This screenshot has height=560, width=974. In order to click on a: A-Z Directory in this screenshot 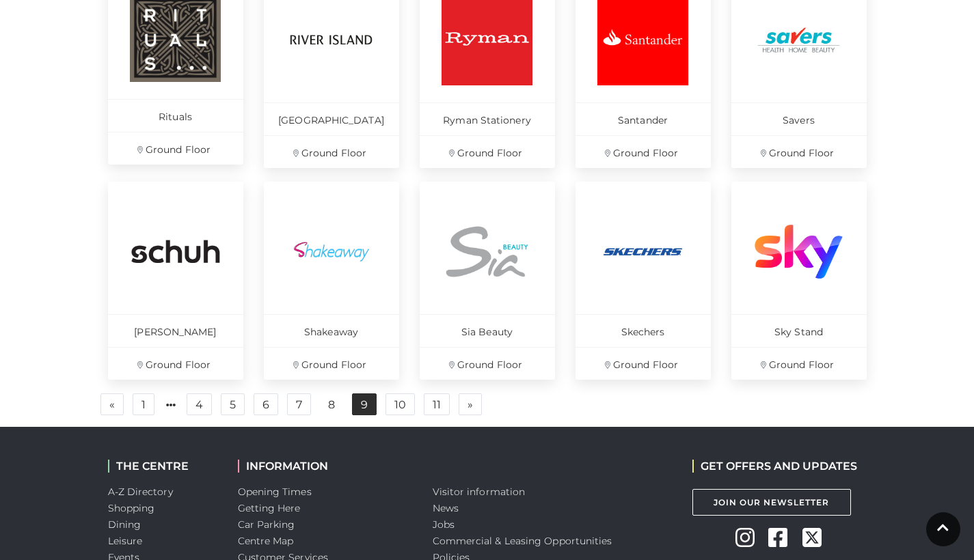, I will do `click(140, 493)`.